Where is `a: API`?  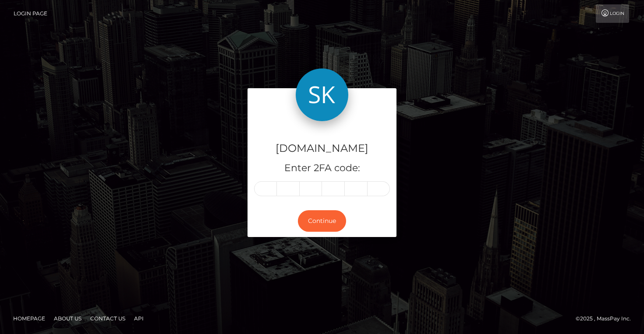 a: API is located at coordinates (138, 318).